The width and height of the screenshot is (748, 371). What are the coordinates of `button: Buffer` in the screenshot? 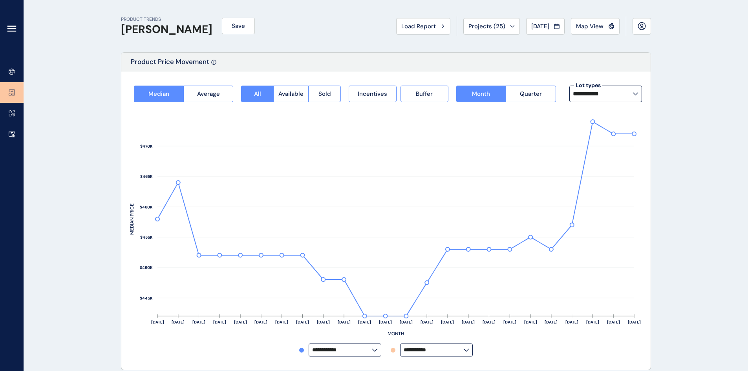 It's located at (425, 94).